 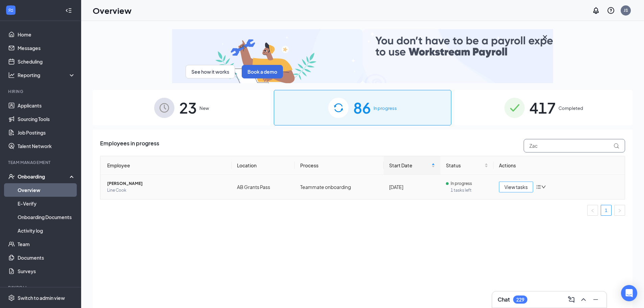 I want to click on div: Reporting, so click(x=46, y=75).